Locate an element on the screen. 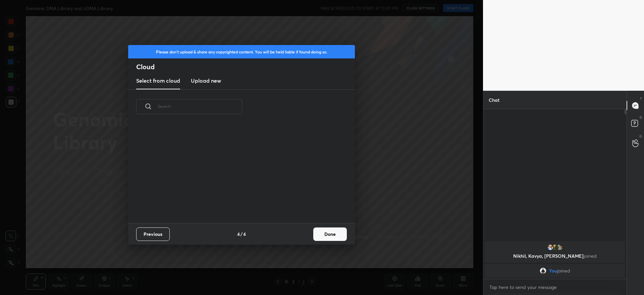  div: Please don't upload & share any copyrighted content. You will be held liable if found doing so. is located at coordinates (242, 52).